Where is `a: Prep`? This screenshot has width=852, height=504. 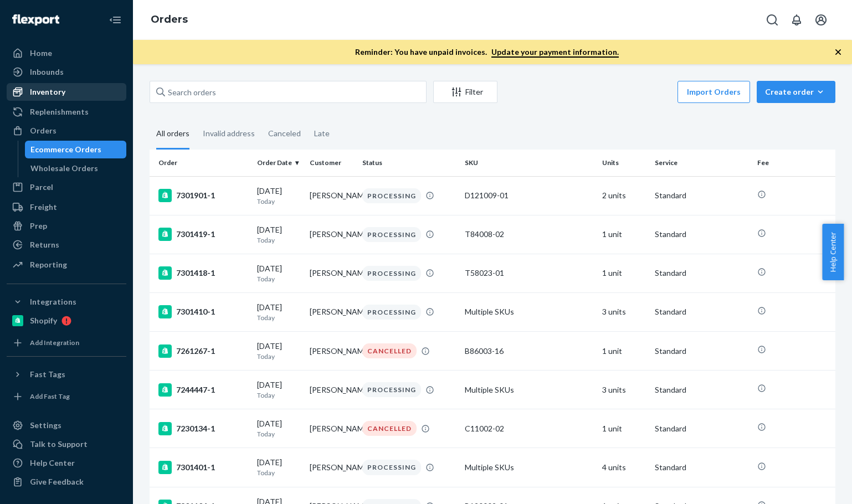 a: Prep is located at coordinates (67, 226).